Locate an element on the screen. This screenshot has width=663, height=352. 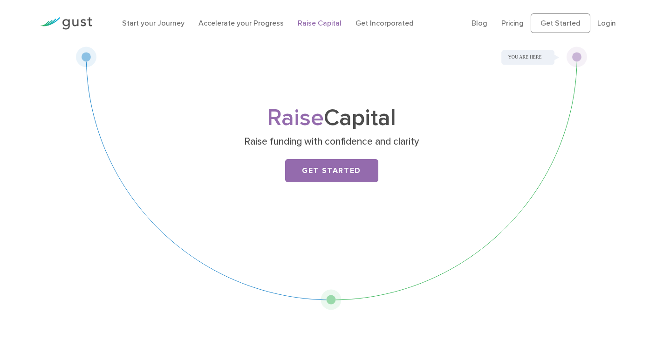
a: Pricing is located at coordinates (512, 23).